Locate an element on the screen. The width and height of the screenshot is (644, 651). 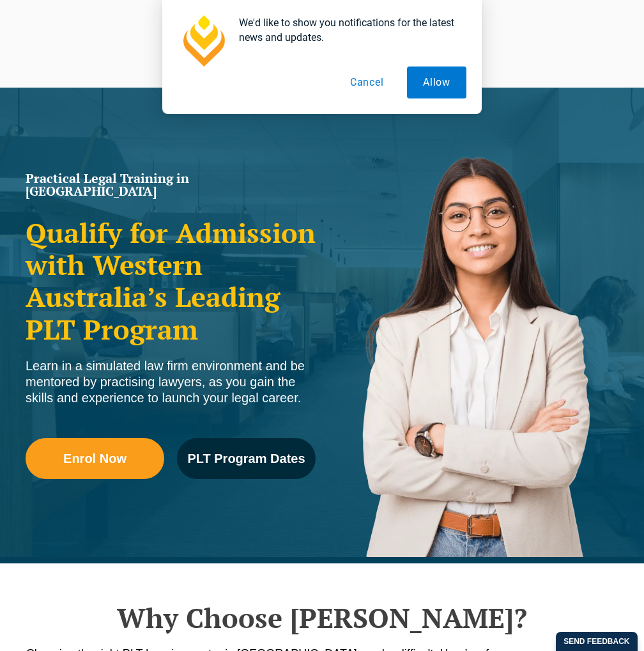
span: PLT Program Dates is located at coordinates (246, 459).